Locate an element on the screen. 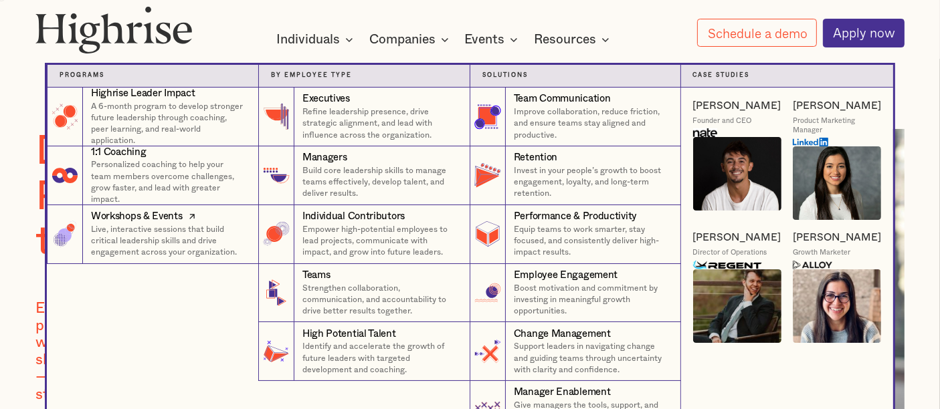 The height and width of the screenshot is (409, 940). p: Boost motivation and commitment by investing in meaningful growth opportunities. is located at coordinates (591, 300).